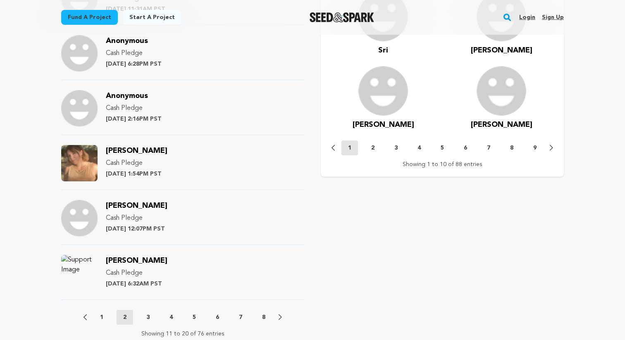  What do you see at coordinates (535, 148) in the screenshot?
I see `p: 9` at bounding box center [535, 148].